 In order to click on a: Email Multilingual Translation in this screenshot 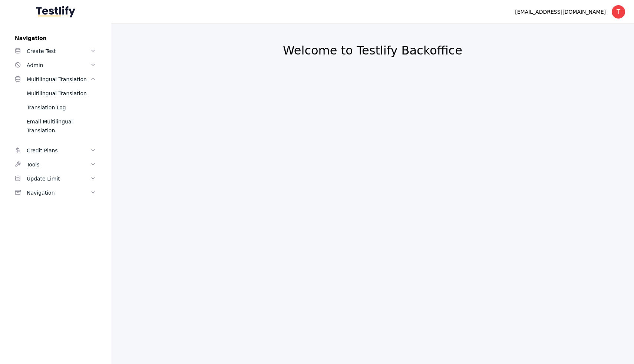, I will do `click(55, 126)`.